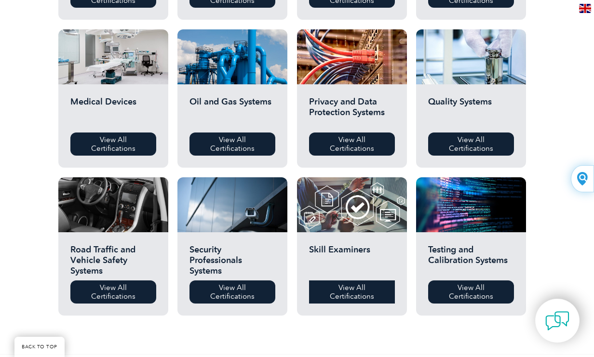 This screenshot has width=594, height=357. I want to click on img: contact-chat.png, so click(557, 321).